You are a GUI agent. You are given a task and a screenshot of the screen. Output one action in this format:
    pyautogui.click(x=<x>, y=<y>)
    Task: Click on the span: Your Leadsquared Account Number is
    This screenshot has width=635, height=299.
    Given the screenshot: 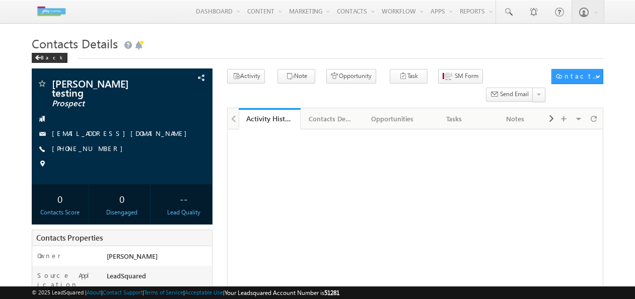 What is the action you would take?
    pyautogui.click(x=282, y=293)
    